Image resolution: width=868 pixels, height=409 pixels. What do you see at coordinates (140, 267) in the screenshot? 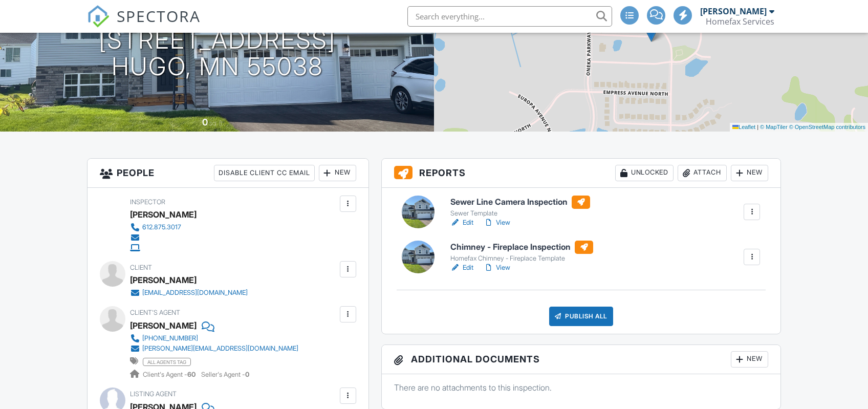
I see `span: Client` at bounding box center [140, 267].